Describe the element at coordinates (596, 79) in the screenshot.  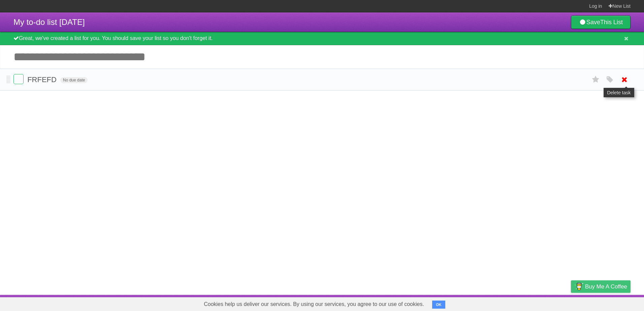
I see `label: Star task` at that location.